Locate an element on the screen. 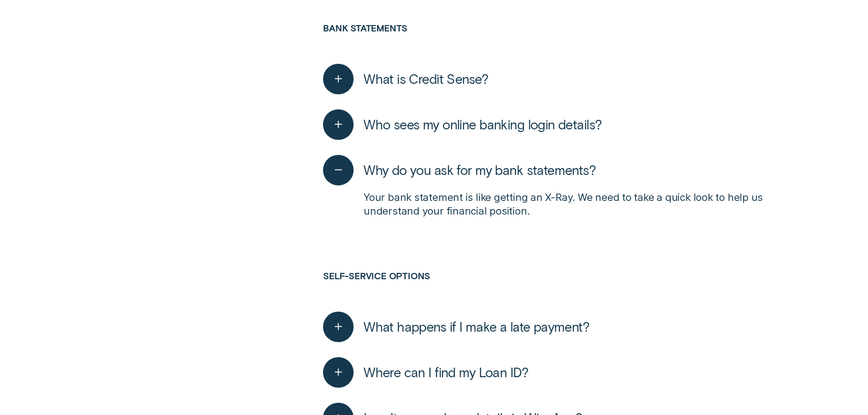  span: Where can I find my Loan ID? is located at coordinates (446, 372).